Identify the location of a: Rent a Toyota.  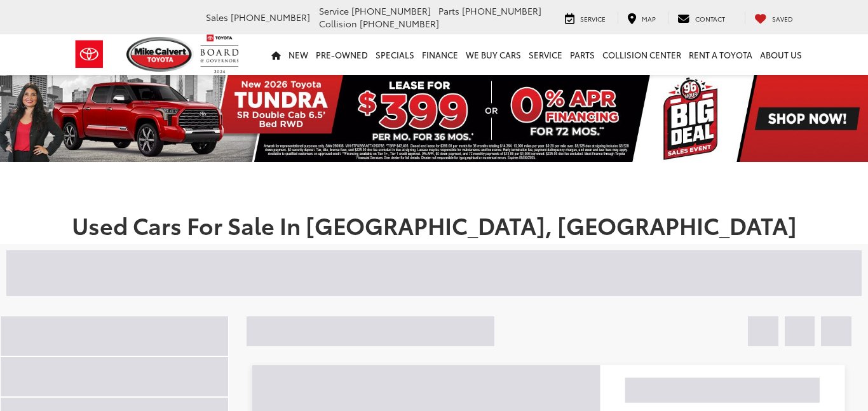
(721, 55).